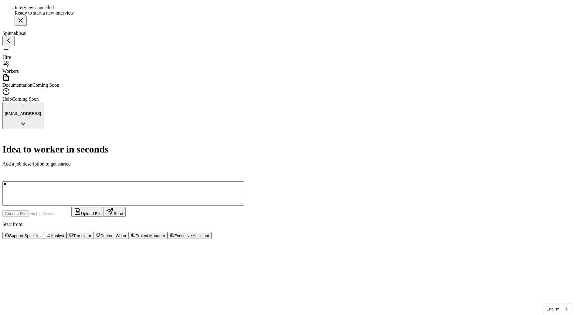  Describe the element at coordinates (23, 105) in the screenshot. I see `span: S` at that location.